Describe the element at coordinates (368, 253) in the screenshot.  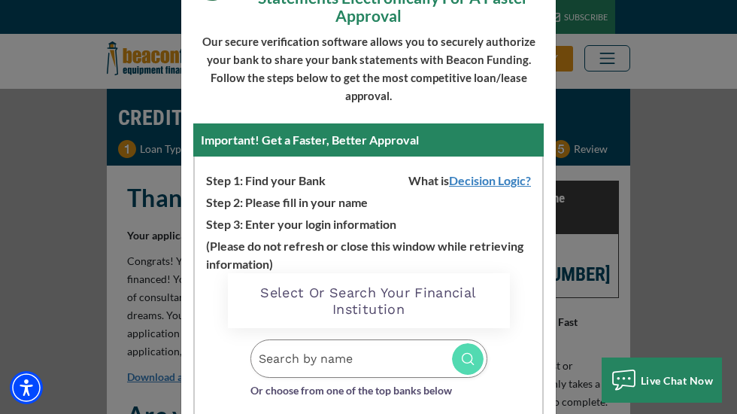
I see `p: (Please do not refresh or close this window while retrieving information)` at that location.